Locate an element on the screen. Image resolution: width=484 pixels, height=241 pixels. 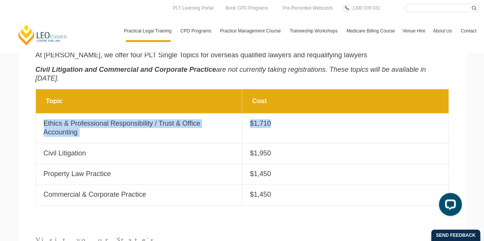
a: PLT Learning Portal is located at coordinates (193, 8).